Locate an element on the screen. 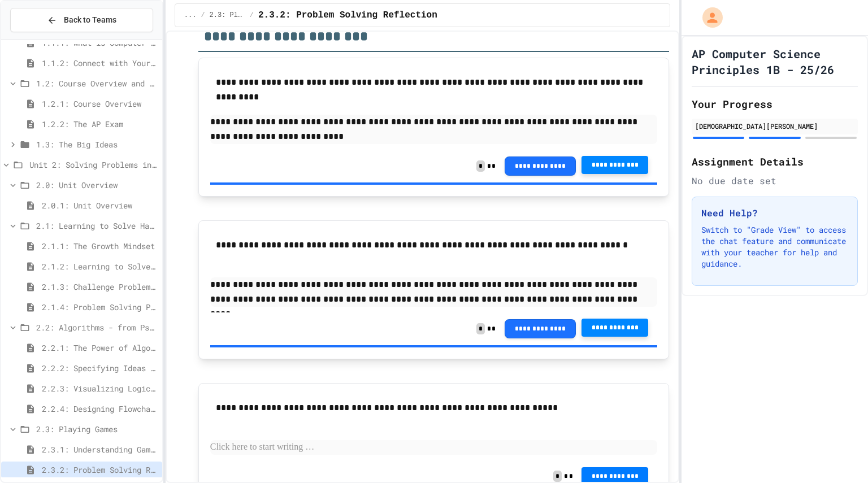 Image resolution: width=868 pixels, height=483 pixels. span: 1.2: Course Overview and the AP Exam is located at coordinates (96, 83).